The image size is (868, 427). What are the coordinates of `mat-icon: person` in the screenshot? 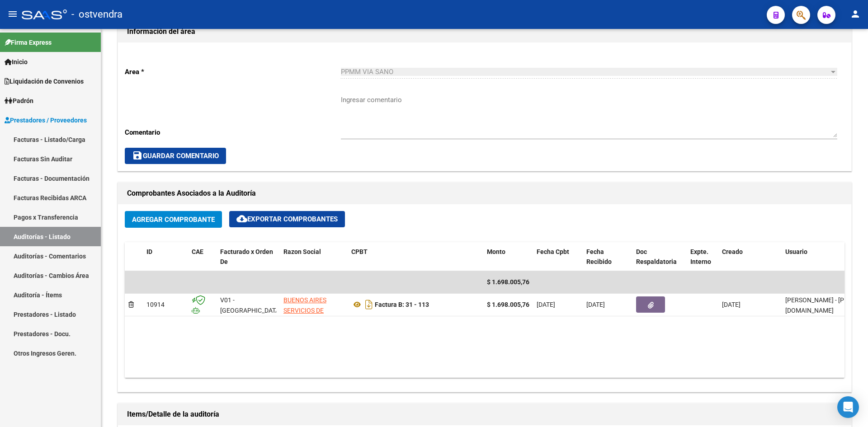 It's located at (856, 14).